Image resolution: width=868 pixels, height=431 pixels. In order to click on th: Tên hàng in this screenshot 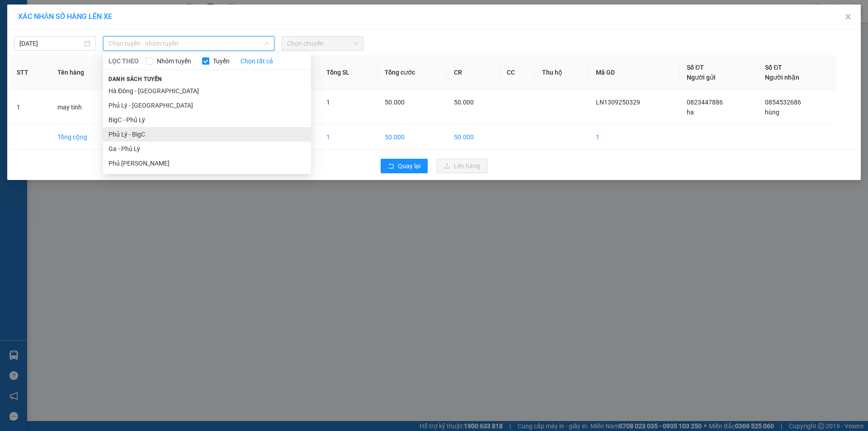, I will do `click(85, 73)`.